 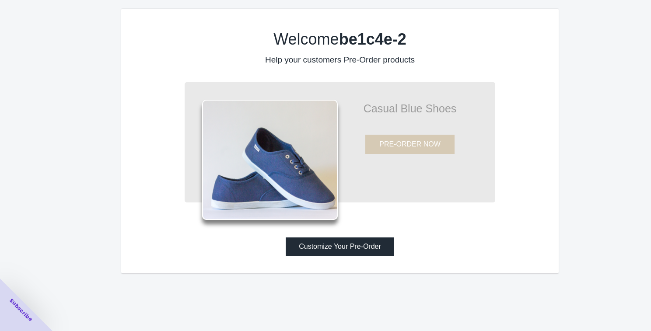 What do you see at coordinates (340, 59) in the screenshot?
I see `label: Help your customers Pre-Order products` at bounding box center [340, 59].